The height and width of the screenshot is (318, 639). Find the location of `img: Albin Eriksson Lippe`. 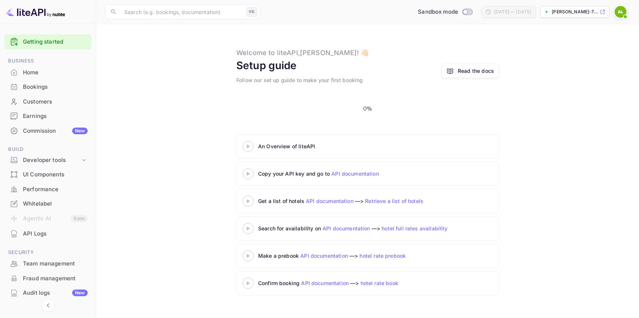

img: Albin Eriksson Lippe is located at coordinates (621, 12).